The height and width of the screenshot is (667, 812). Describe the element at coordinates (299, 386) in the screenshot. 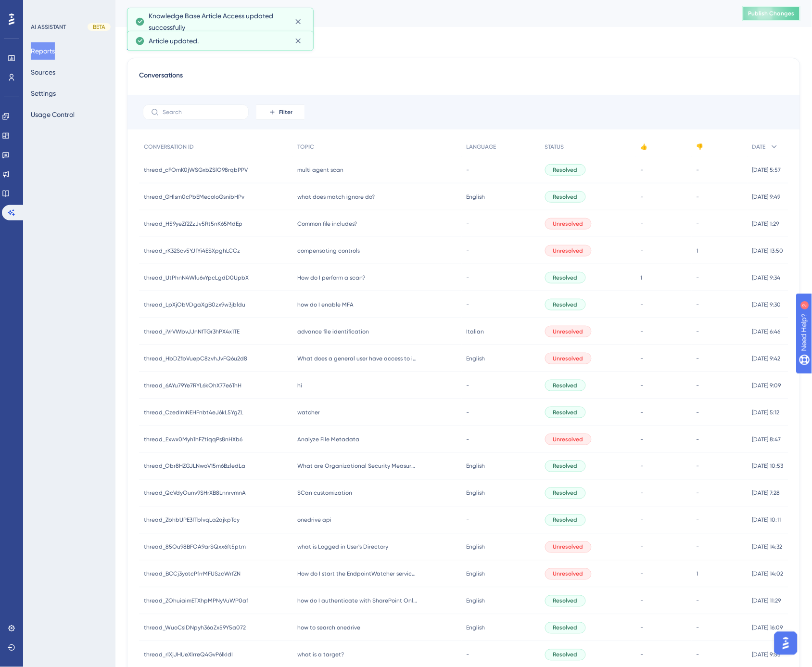

I see `span: hi` at that location.